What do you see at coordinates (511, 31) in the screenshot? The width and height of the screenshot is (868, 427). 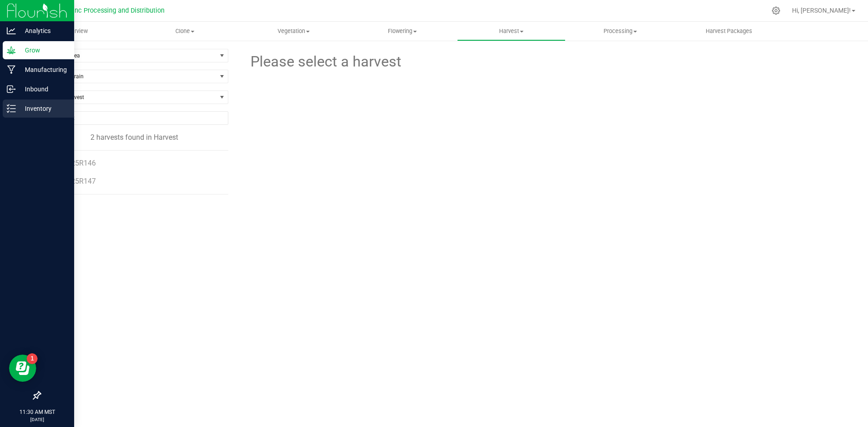 I see `a: Harvest` at bounding box center [511, 31].